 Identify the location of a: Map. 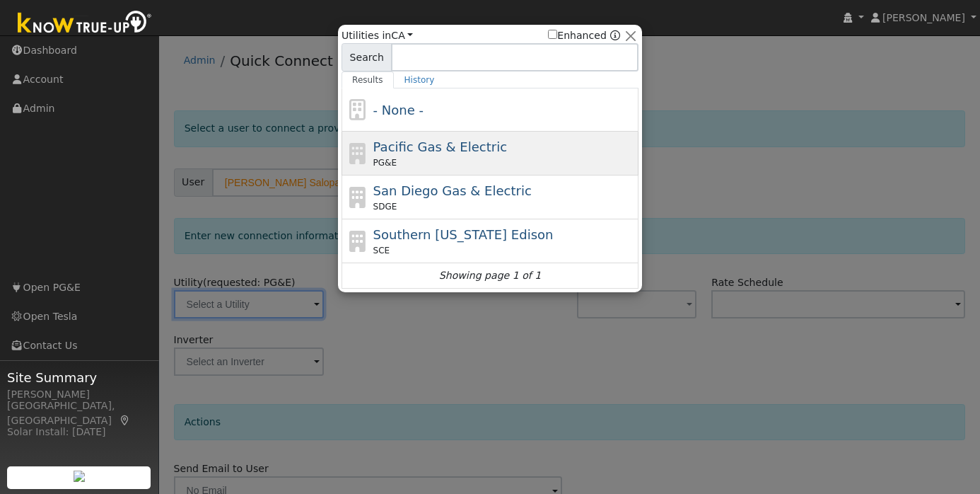
(125, 421).